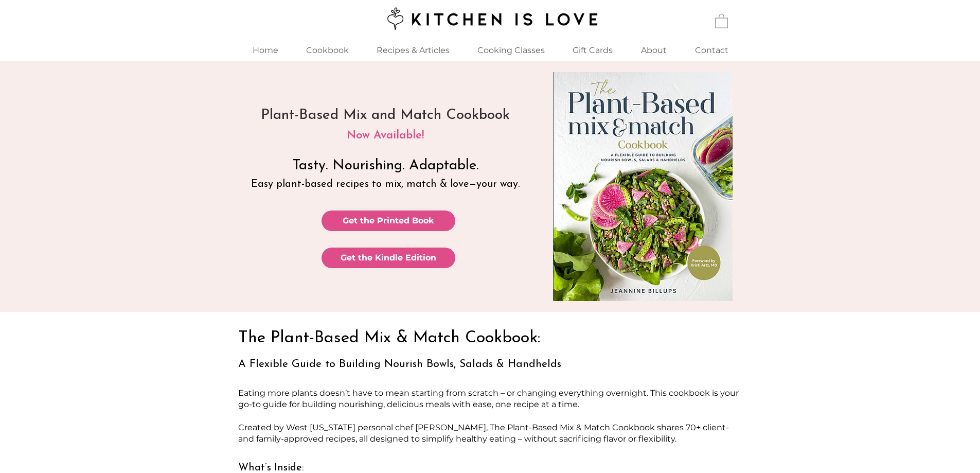 This screenshot has height=473, width=980. What do you see at coordinates (511, 50) in the screenshot?
I see `div: Cooking Classes` at bounding box center [511, 50].